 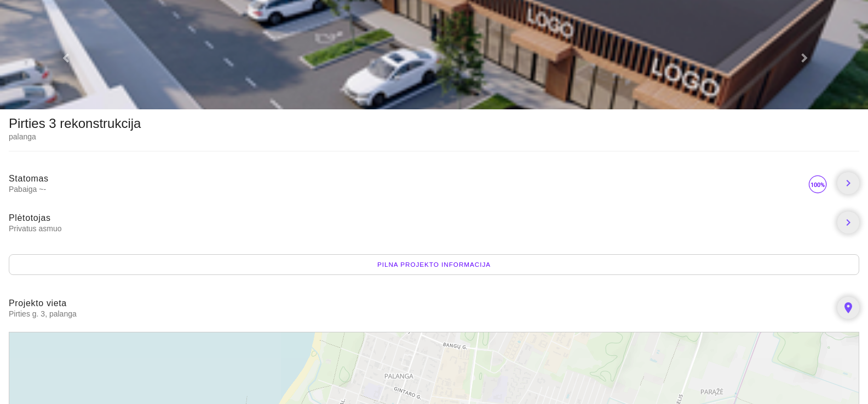 I want to click on span: Privatus asmuo, so click(x=418, y=229).